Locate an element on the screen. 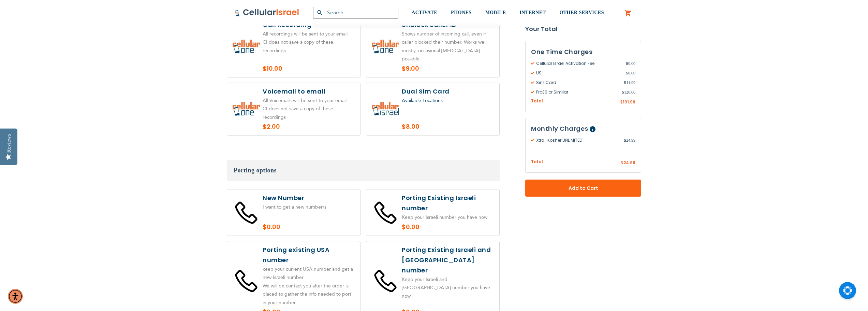 This screenshot has width=868, height=311. span: PHONES is located at coordinates (461, 12).